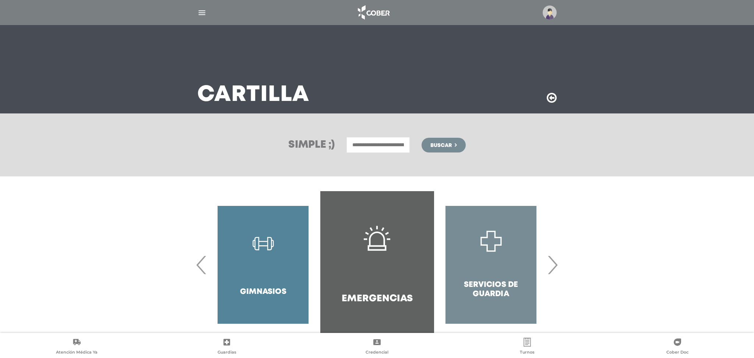 The width and height of the screenshot is (754, 358). Describe the element at coordinates (552, 265) in the screenshot. I see `span: Next` at that location.